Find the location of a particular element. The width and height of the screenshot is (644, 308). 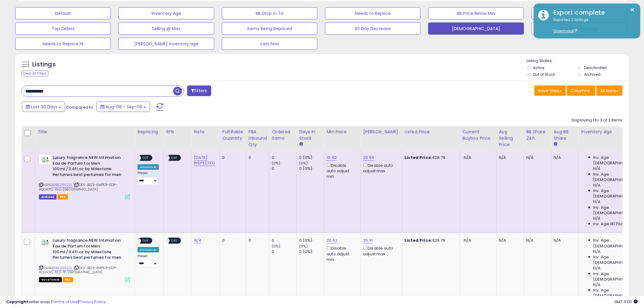

button: Needs to Reprice HI is located at coordinates (63, 44).